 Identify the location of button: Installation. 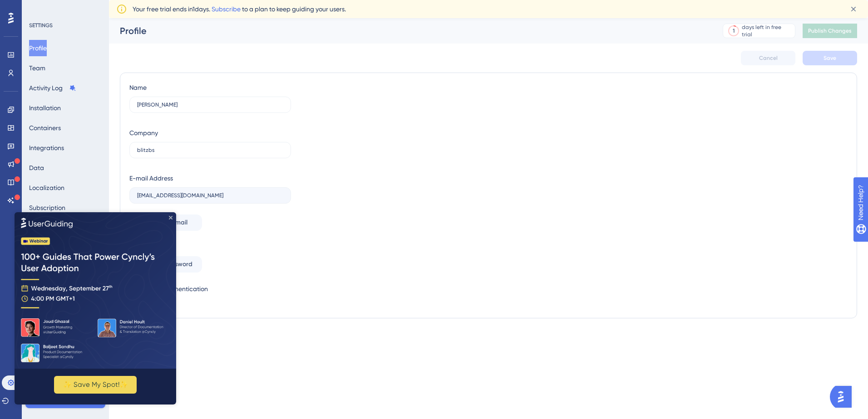
(45, 108).